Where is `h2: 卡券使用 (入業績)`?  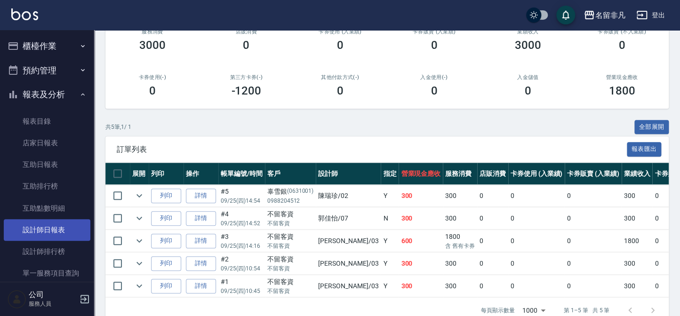
h2: 卡券使用 (入業績) is located at coordinates (340, 32).